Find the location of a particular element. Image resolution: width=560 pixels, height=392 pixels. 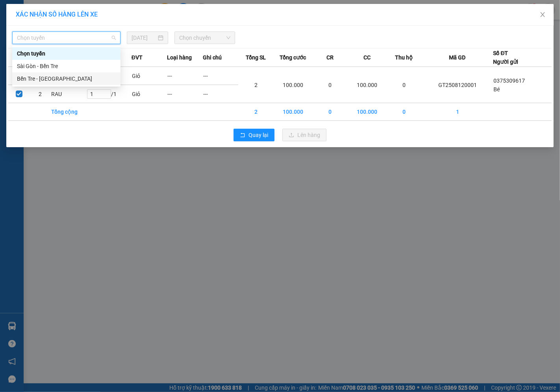

span: CR is located at coordinates (330, 57).